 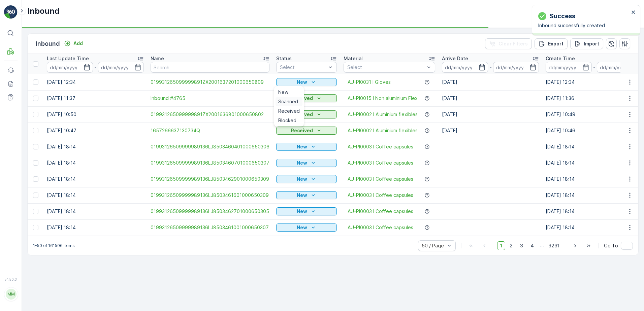 I want to click on span: Received, so click(x=289, y=111).